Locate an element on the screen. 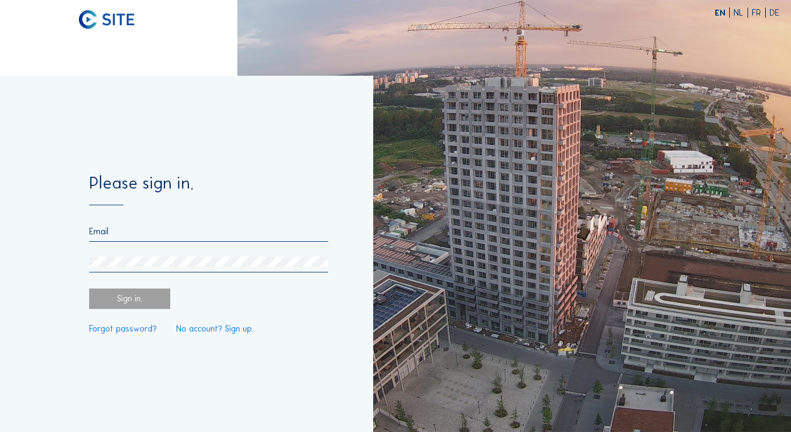  div: Please sign in. is located at coordinates (208, 190).